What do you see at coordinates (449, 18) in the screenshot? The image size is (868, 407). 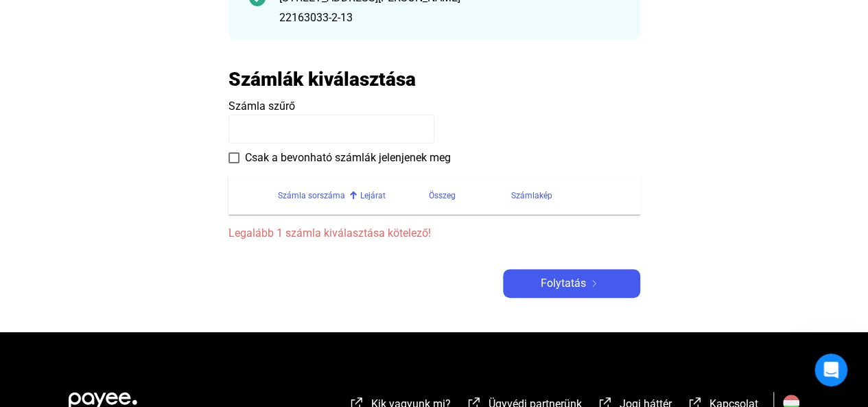 I see `div: 22163033-2-13` at bounding box center [449, 18].